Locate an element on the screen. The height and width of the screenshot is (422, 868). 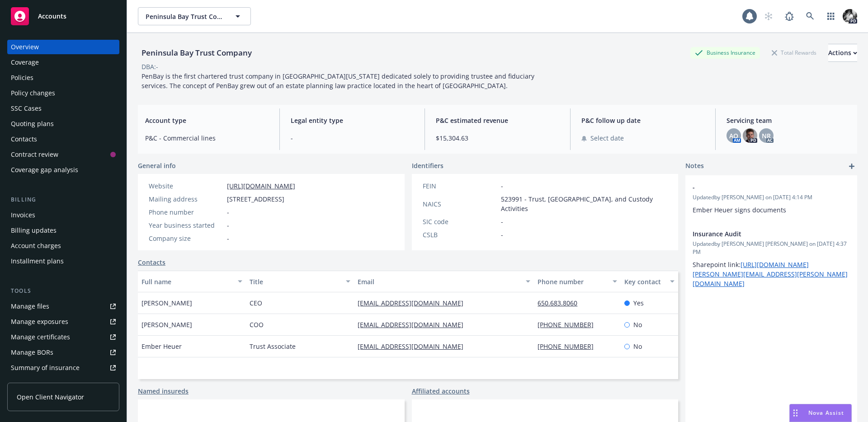
span: Legal entity type is located at coordinates (352, 120).